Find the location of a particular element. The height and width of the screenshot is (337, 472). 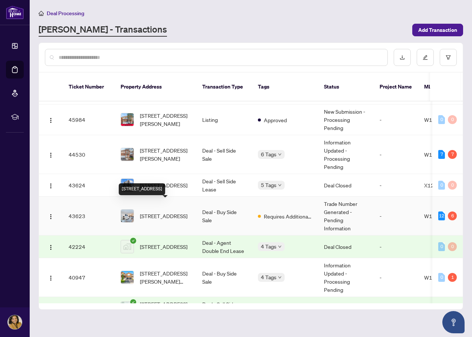

img: Profile Icon is located at coordinates (15, 323).